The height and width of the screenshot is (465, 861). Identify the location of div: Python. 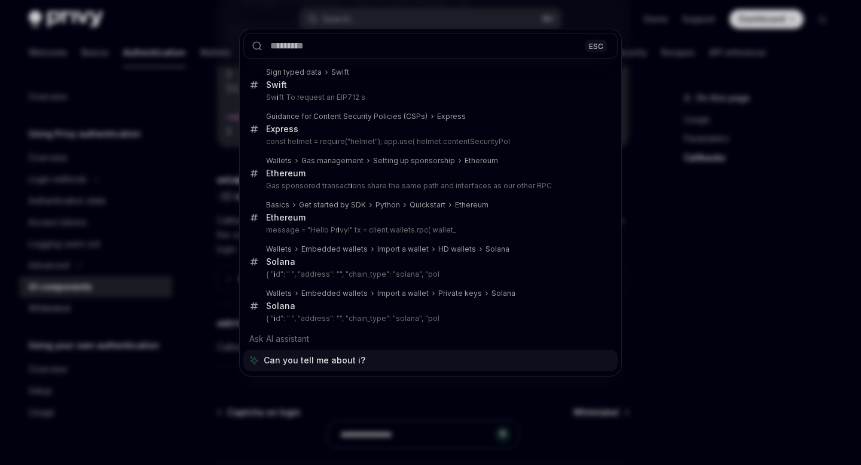
(387, 205).